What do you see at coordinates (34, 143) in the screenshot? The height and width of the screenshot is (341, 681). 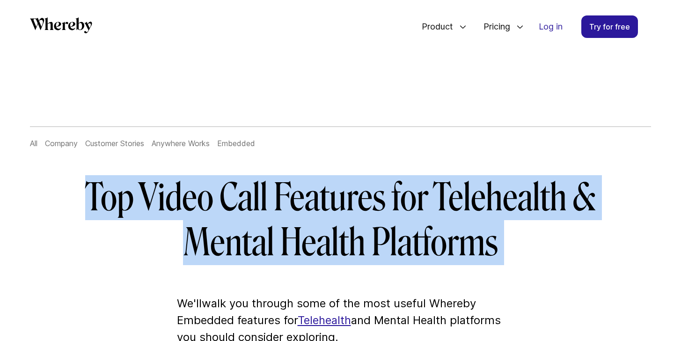 I see `a: All` at bounding box center [34, 143].